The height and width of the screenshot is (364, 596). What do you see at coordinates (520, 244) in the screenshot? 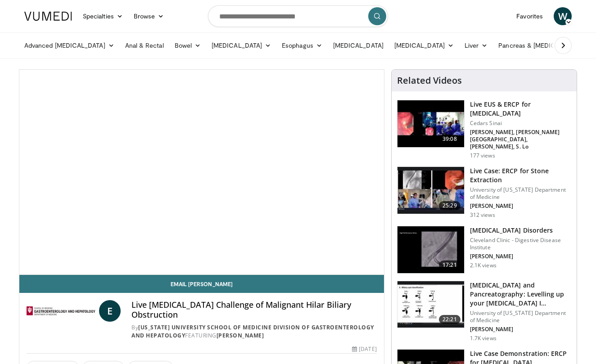
I see `p: Cleveland Clinic - Digestive Disease Institute` at bounding box center [520, 244].